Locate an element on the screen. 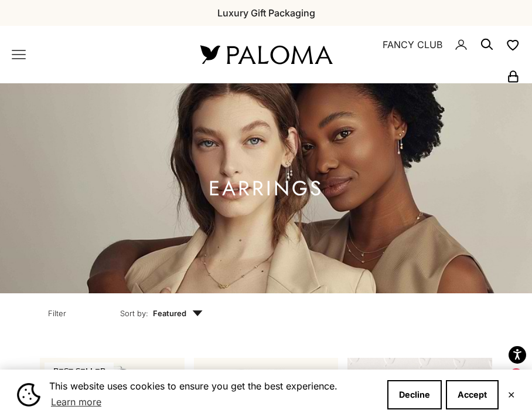  button: Decline is located at coordinates (414, 394).